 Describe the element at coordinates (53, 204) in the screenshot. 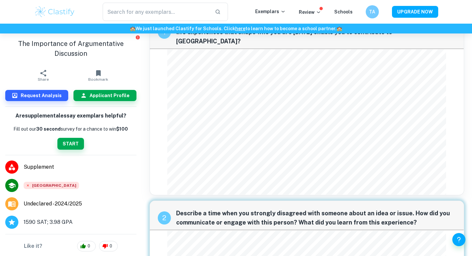

I see `span: Undeclared - 2024/2025` at that location.